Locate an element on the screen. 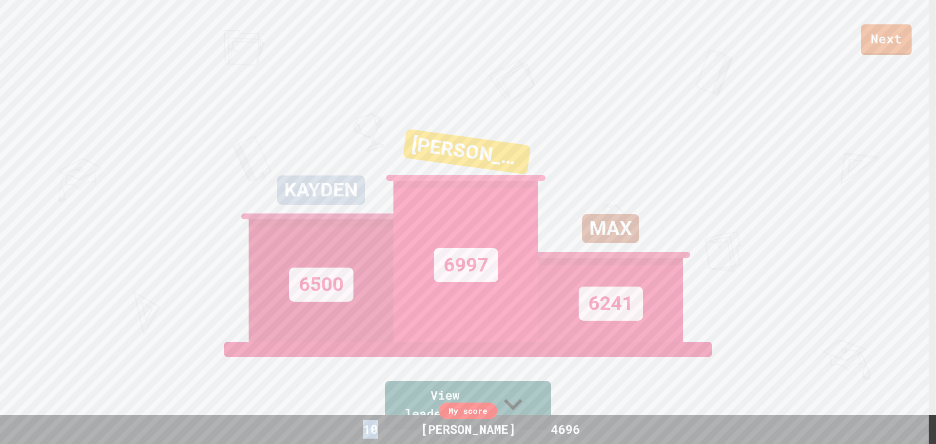 The image size is (936, 444). div: 6997 is located at coordinates (466, 265).